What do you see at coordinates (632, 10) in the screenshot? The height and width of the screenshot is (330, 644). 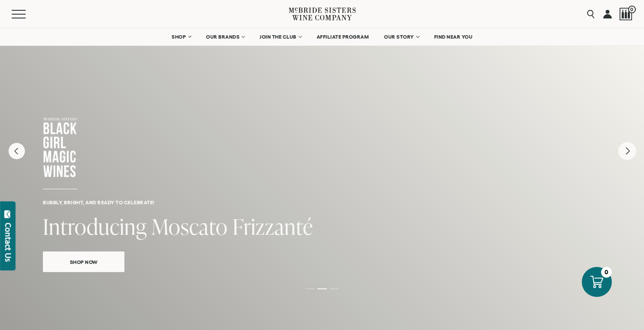 I see `span: 0` at bounding box center [632, 10].